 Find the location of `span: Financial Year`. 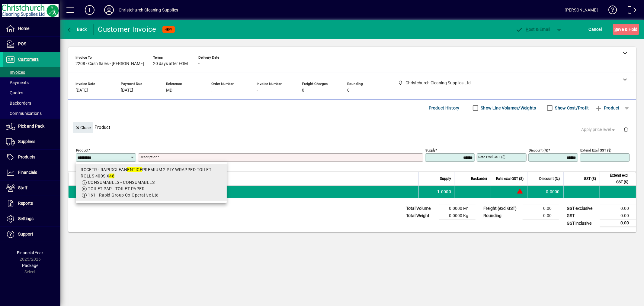

span: Financial Year is located at coordinates (30, 252).